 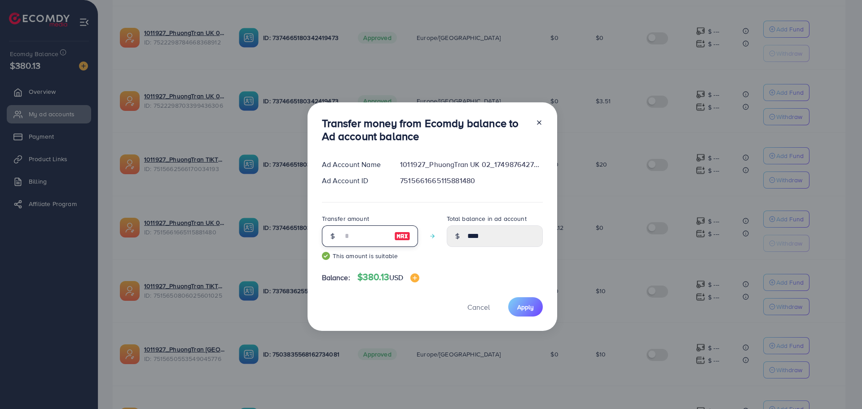 What do you see at coordinates (388, 277) in the screenshot?
I see `h4: $380.13` at bounding box center [388, 277].